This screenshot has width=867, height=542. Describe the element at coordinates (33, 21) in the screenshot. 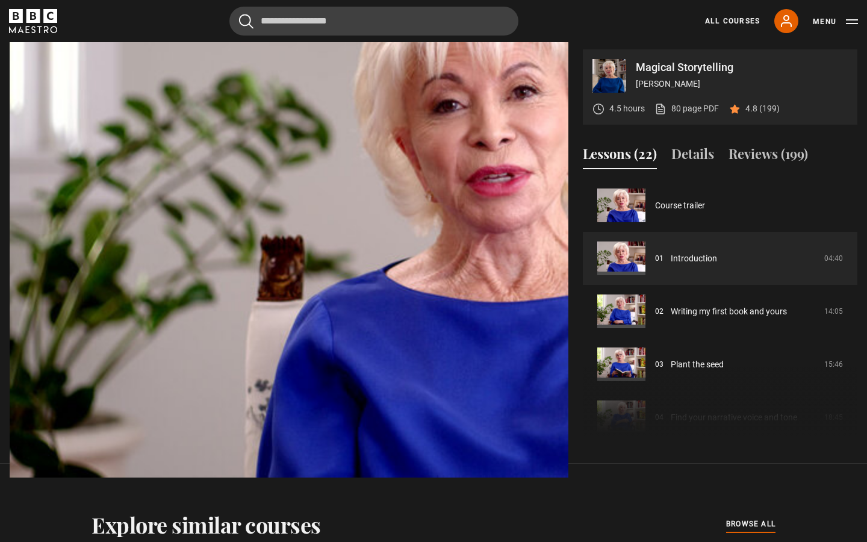

I see `svg: BBC Maestro` at that location.